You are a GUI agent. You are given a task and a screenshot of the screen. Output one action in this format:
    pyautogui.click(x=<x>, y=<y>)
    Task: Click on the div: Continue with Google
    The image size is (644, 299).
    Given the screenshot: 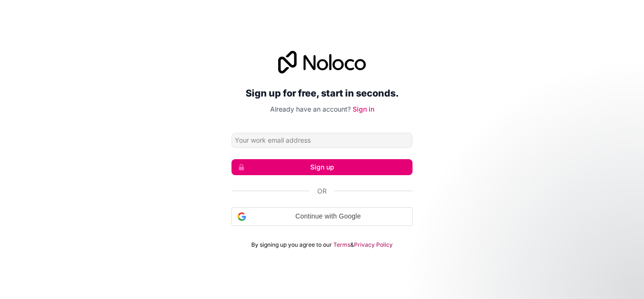 What is the action you would take?
    pyautogui.click(x=322, y=217)
    